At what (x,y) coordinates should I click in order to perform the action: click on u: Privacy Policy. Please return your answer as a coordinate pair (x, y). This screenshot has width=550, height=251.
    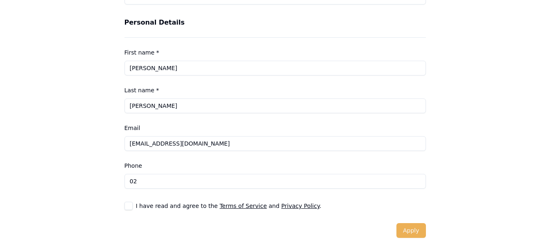
    Looking at the image, I should click on (300, 206).